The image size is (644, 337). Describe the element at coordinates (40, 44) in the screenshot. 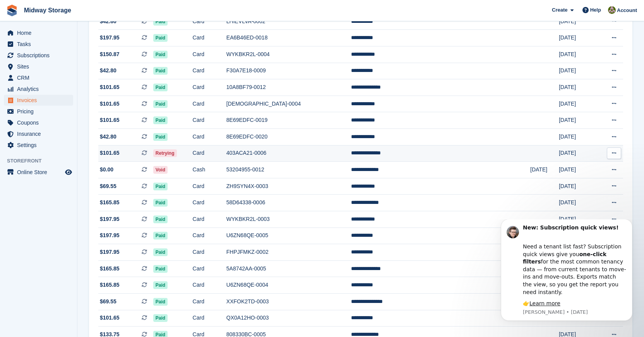

I see `span: Tasks` at that location.